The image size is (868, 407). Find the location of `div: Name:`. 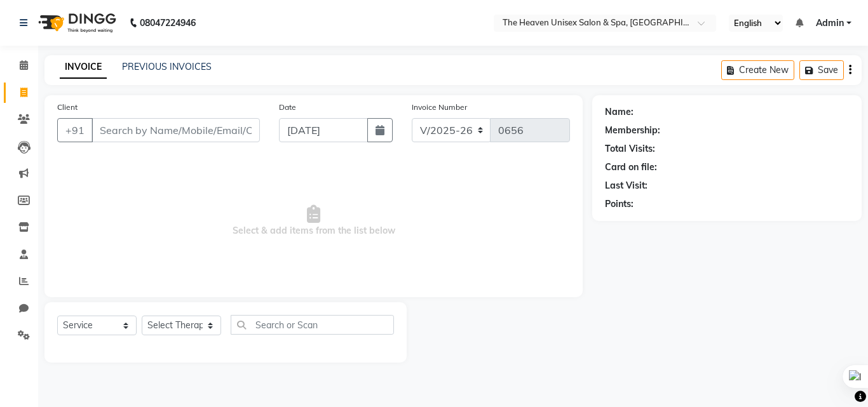

div: Name: is located at coordinates (619, 112).